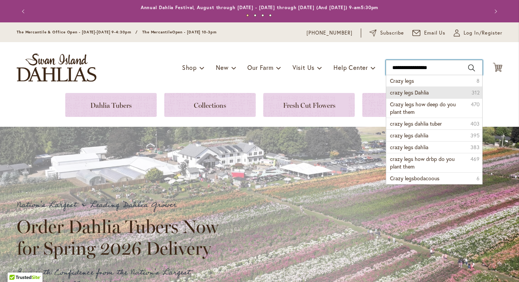 This screenshot has width=519, height=282. What do you see at coordinates (416, 123) in the screenshot?
I see `span: crazy legs dahlia tuber` at bounding box center [416, 123].